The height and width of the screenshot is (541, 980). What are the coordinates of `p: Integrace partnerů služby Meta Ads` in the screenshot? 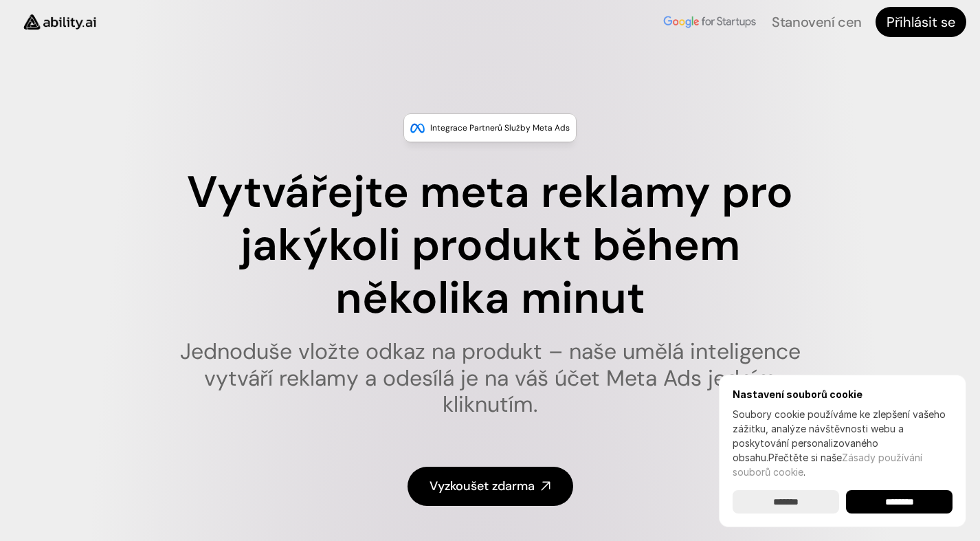 It's located at (500, 128).